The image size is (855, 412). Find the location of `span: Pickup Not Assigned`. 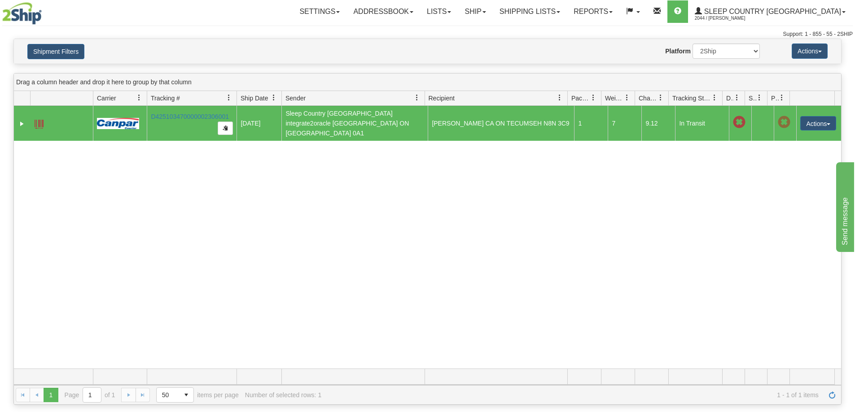

span: Pickup Not Assigned is located at coordinates (784, 123).